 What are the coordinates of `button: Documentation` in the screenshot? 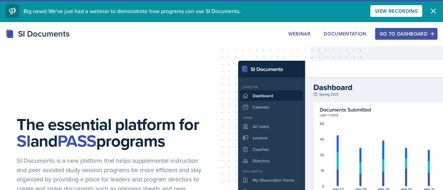 It's located at (345, 34).